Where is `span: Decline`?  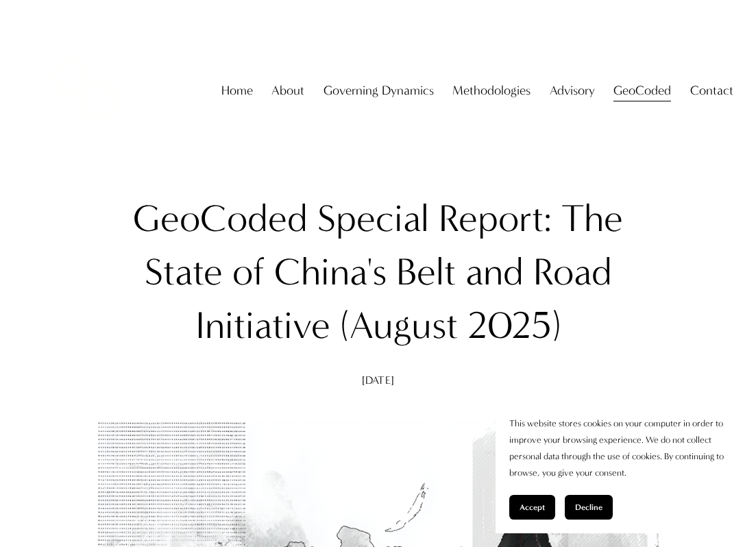 span: Decline is located at coordinates (588, 508).